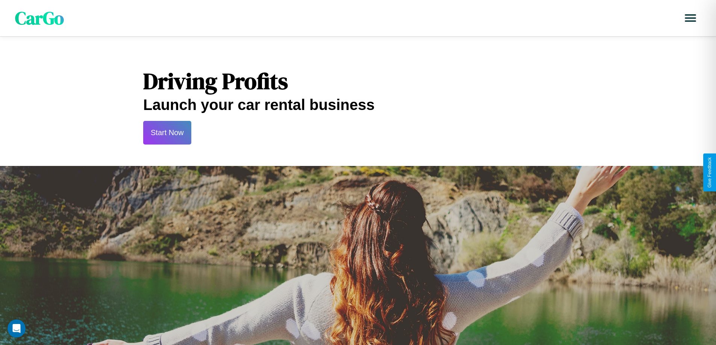 The image size is (716, 345). Describe the element at coordinates (39, 18) in the screenshot. I see `span: CarGo` at that location.